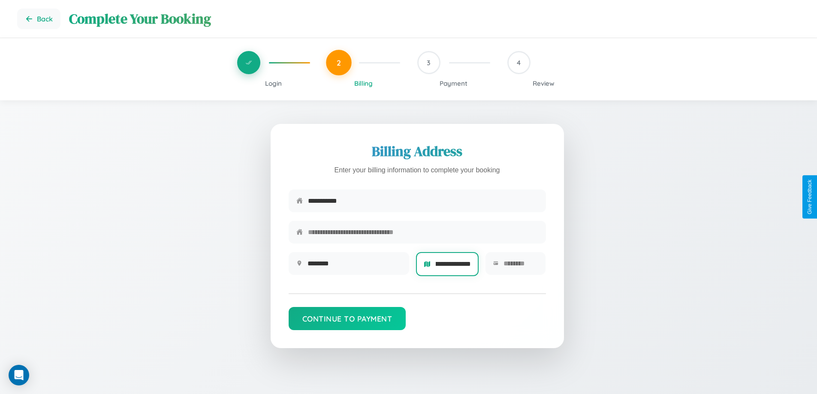  What do you see at coordinates (19, 375) in the screenshot?
I see `div: Open Intercom Messenger` at bounding box center [19, 375].